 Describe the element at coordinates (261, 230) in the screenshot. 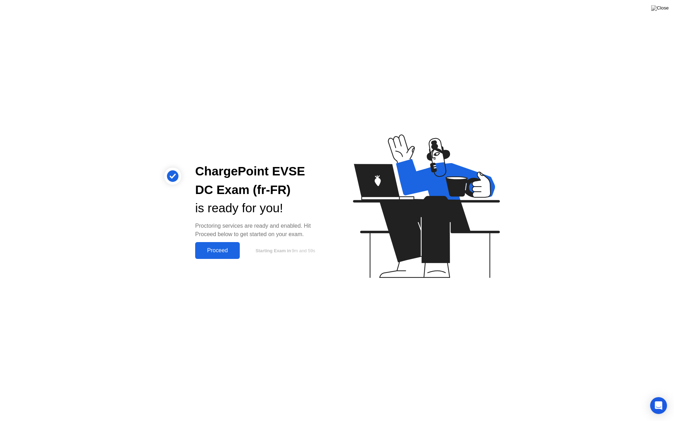

I see `div: Proctoring services are ready and enabled. Hit Proceed below to get started on your exam.` at that location.